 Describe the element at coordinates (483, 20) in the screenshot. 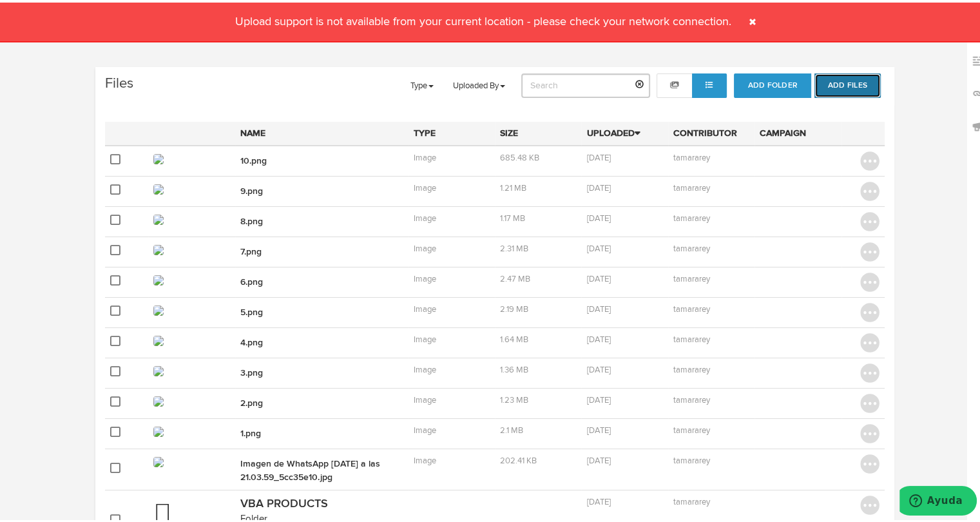

I see `span: Upload support is not available from your current location - please check your network connection.` at that location.